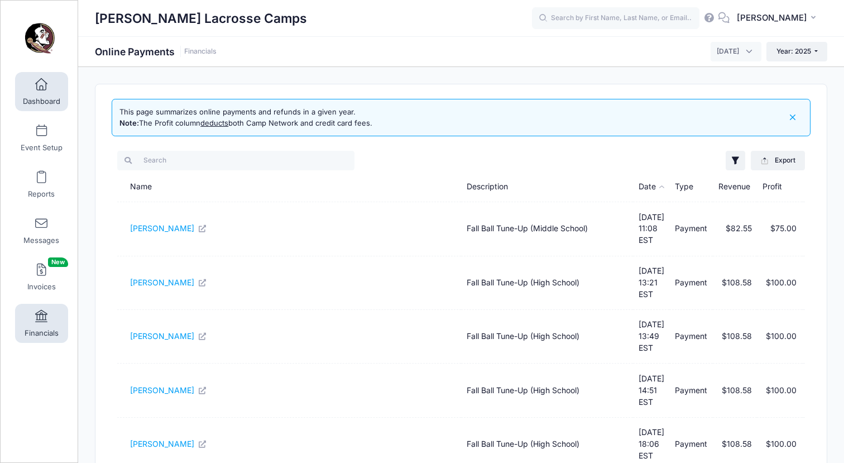  I want to click on span: Financials, so click(41, 333).